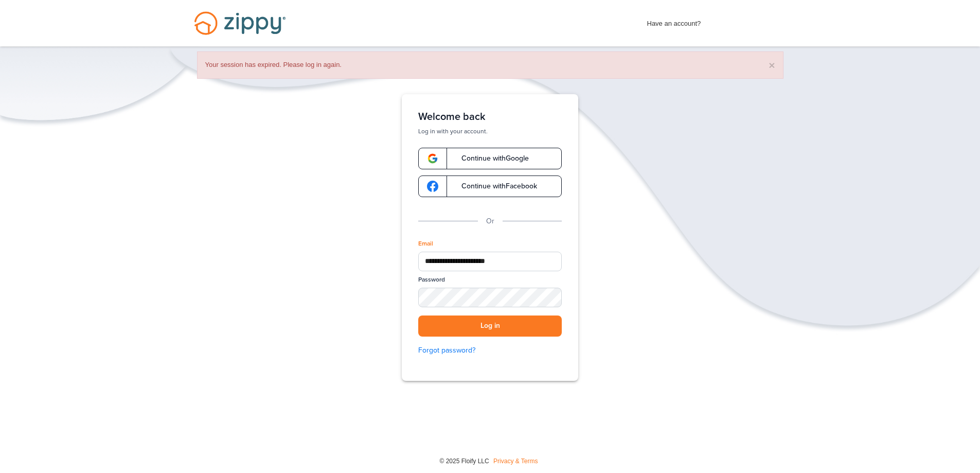 This screenshot has height=473, width=980. I want to click on div: Your session has expired. Please log in again., so click(490, 65).